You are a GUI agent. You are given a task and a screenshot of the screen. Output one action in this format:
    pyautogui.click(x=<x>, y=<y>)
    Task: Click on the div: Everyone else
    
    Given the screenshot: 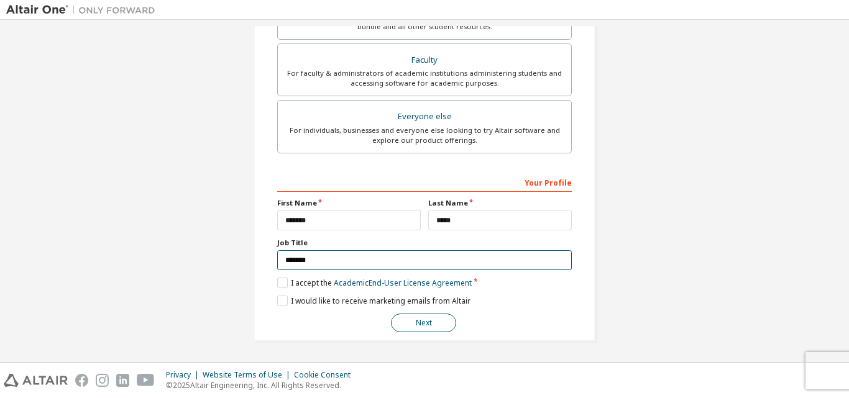 What is the action you would take?
    pyautogui.click(x=424, y=117)
    